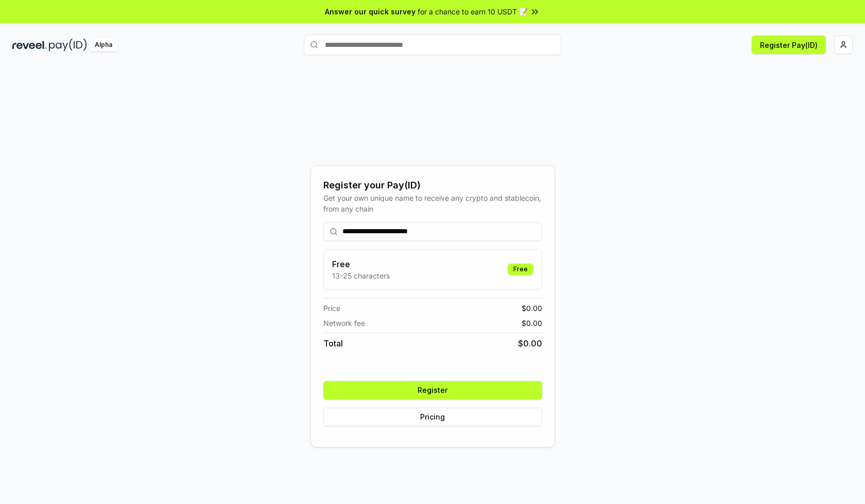 The width and height of the screenshot is (865, 504). I want to click on span: Network fee, so click(344, 323).